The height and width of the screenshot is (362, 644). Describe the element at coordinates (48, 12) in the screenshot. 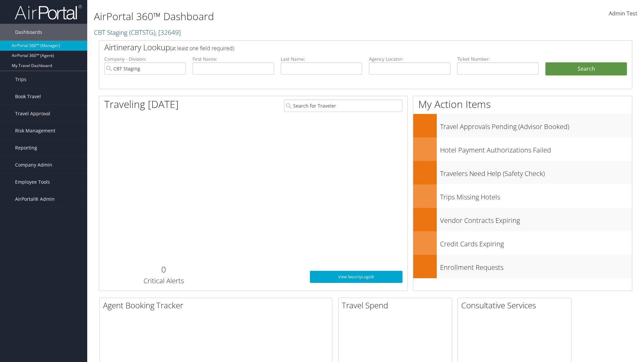

I see `img: airportal-logo.png` at that location.